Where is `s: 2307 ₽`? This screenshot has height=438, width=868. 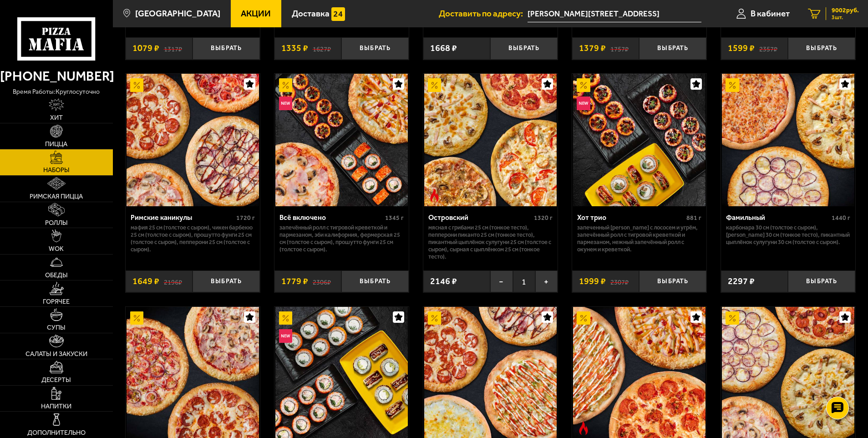 s: 2307 ₽ is located at coordinates (620, 281).